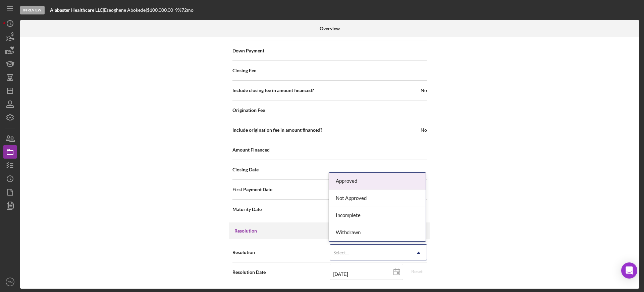 The width and height of the screenshot is (644, 292). Describe the element at coordinates (10, 281) in the screenshot. I see `text: RM` at that location.